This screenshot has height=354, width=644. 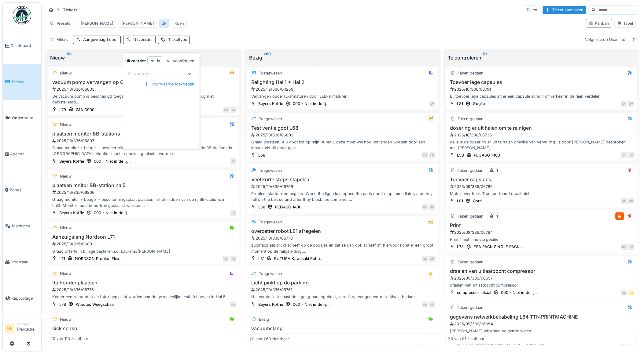 What do you see at coordinates (144, 192) in the screenshot?
I see `div: 2025/10/336/06806` at bounding box center [144, 192].